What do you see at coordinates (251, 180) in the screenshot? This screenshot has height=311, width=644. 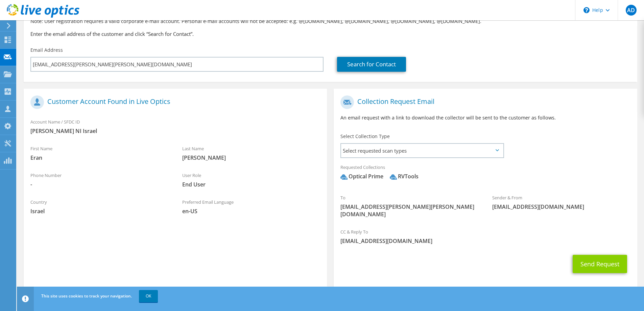 I see `div: User Role` at bounding box center [251, 180].